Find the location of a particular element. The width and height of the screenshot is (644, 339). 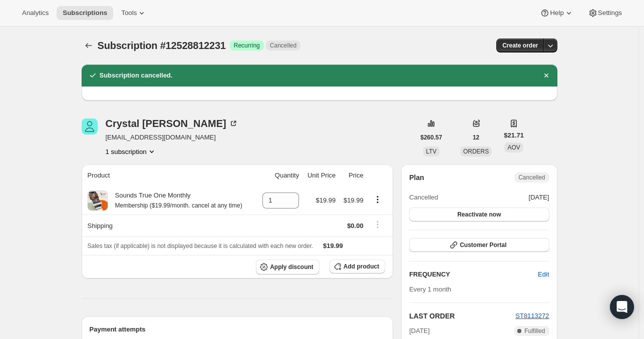

span: Subscription #12528812231 is located at coordinates (162, 45).